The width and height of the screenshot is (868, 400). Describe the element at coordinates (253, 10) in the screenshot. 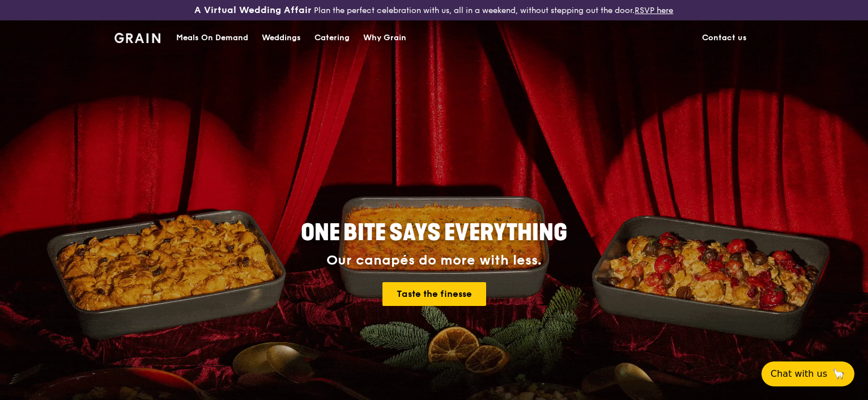

I see `h3: A Virtual Wedding Affair` at that location.